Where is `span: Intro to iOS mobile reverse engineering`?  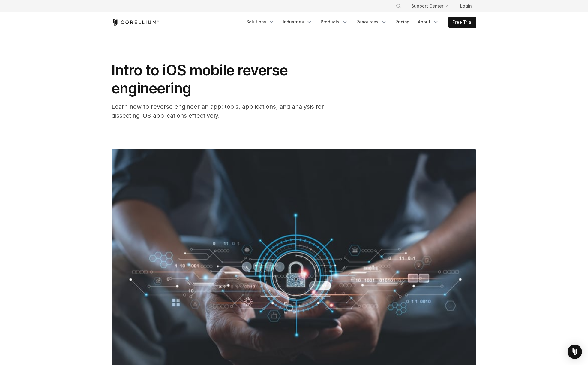 span: Intro to iOS mobile reverse engineering is located at coordinates (200, 79).